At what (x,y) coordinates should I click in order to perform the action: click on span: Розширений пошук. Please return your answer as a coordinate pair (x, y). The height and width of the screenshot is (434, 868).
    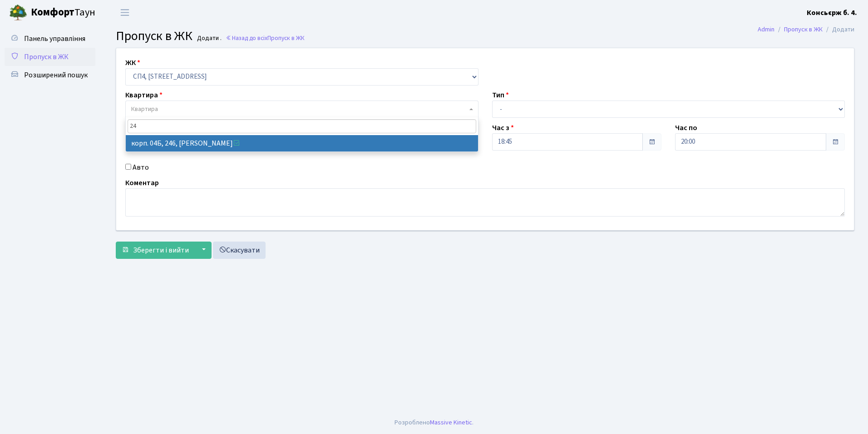
    Looking at the image, I should click on (56, 75).